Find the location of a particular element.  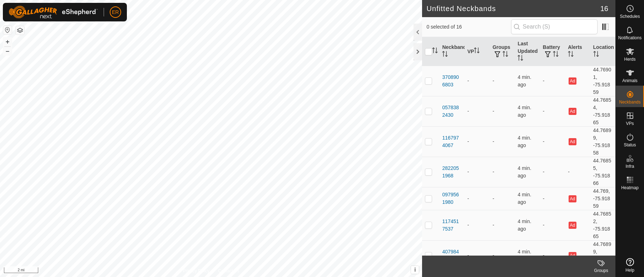

div: 1167974067 is located at coordinates (452, 142).